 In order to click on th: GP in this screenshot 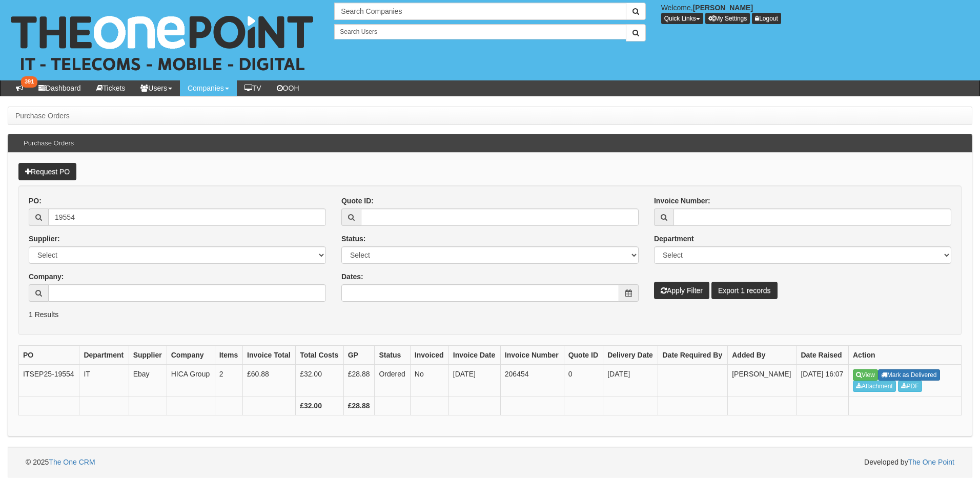, I will do `click(359, 355)`.